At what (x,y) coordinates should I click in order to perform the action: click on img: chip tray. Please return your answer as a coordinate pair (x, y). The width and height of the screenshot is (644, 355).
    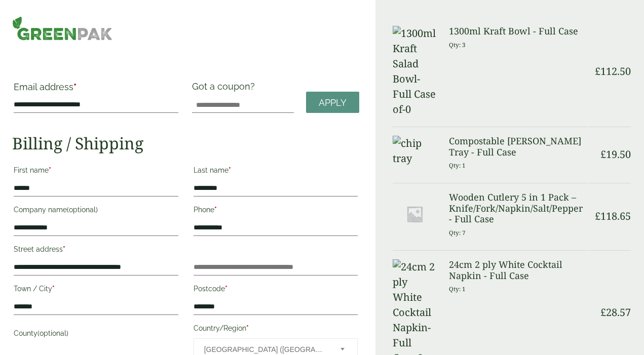
    Looking at the image, I should click on (414, 151).